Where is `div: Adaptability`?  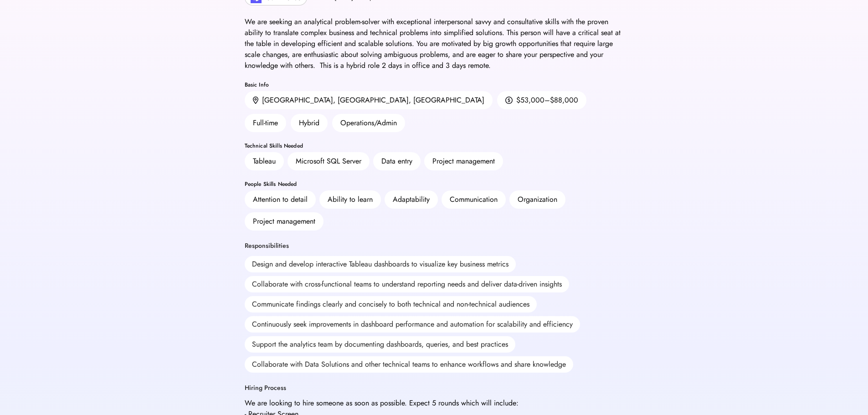 div: Adaptability is located at coordinates (411, 200).